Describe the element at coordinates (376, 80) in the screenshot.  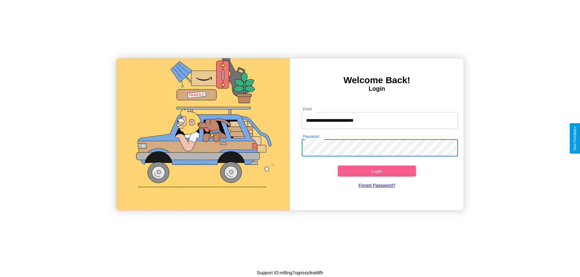
I see `h3: Welcome Back!` at that location.